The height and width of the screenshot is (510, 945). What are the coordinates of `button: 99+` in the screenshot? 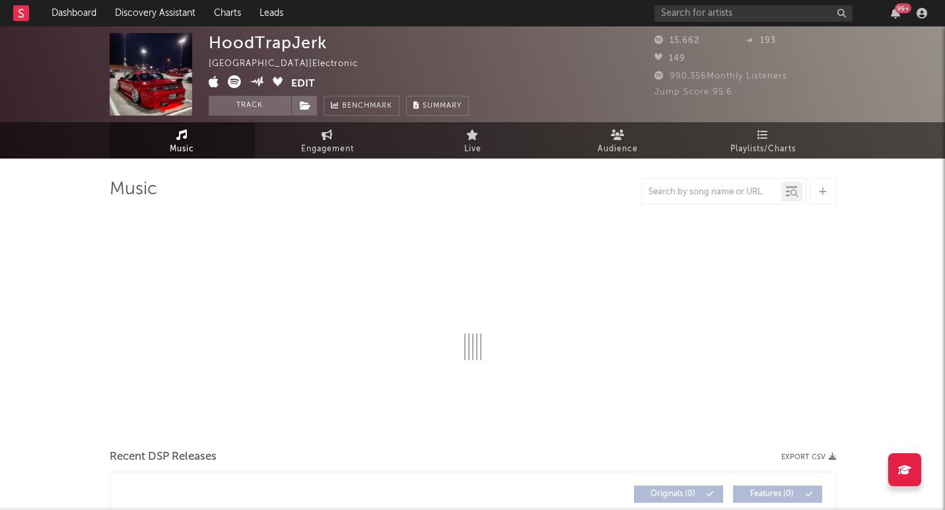 It's located at (896, 13).